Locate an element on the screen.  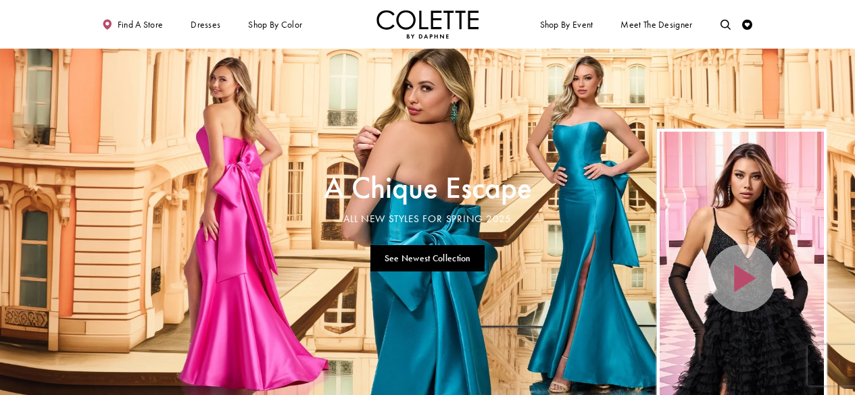
span: Shop By Event is located at coordinates (566, 24).